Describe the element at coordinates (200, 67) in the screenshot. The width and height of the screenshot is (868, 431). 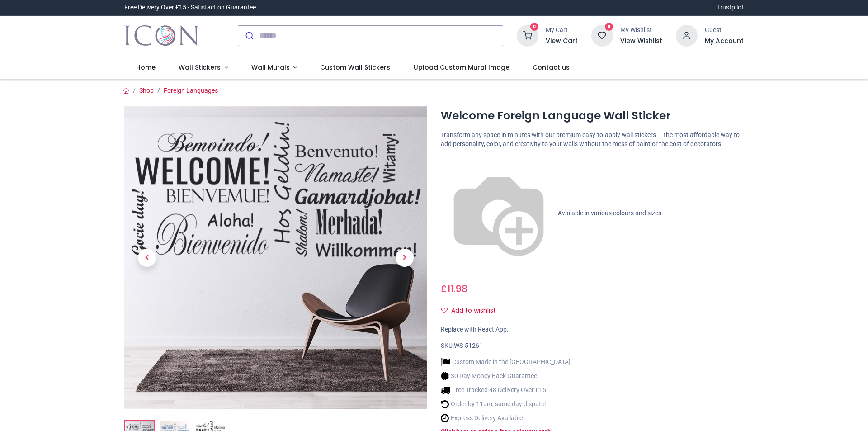
I see `span: Wall Stickers` at that location.